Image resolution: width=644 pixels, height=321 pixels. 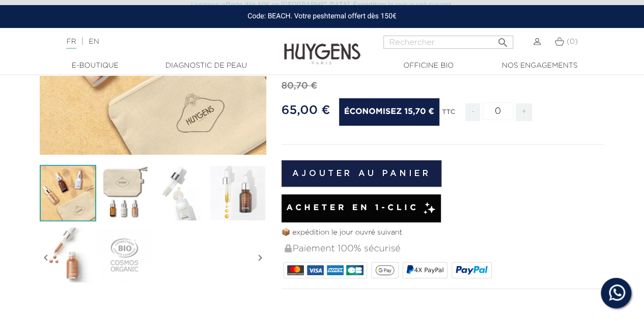 I want to click on img: google_pay, so click(x=384, y=270).